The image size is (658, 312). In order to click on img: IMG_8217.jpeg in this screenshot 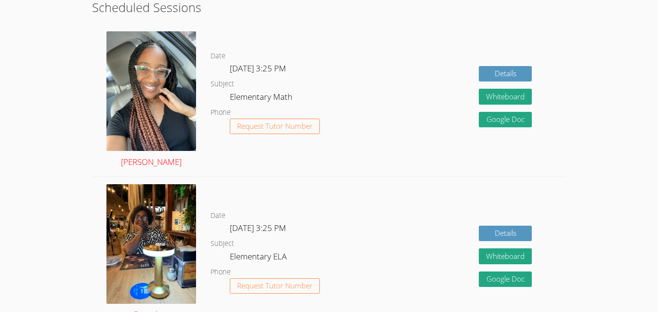, I will do `click(151, 244)`.